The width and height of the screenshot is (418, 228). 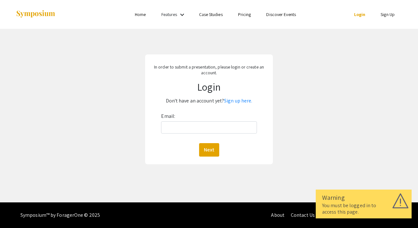 What do you see at coordinates (209, 87) in the screenshot?
I see `h1: Login` at bounding box center [209, 87].